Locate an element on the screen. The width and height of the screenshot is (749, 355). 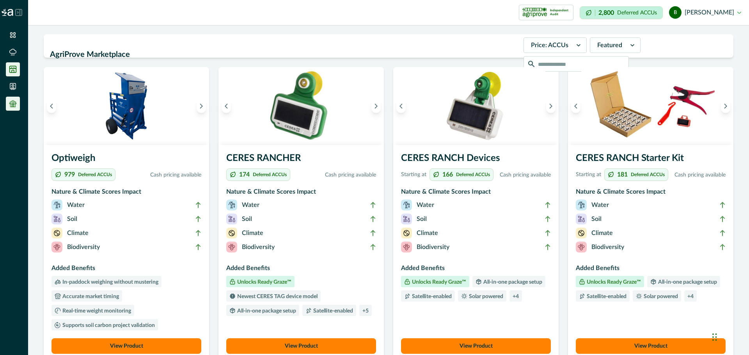
p: 181 is located at coordinates (622, 175).